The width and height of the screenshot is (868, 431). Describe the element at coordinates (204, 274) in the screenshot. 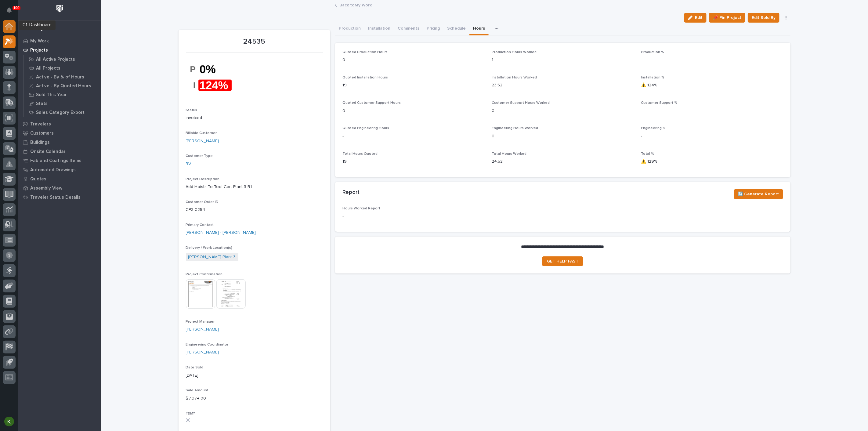

I see `span: Project Confirmation` at that location.